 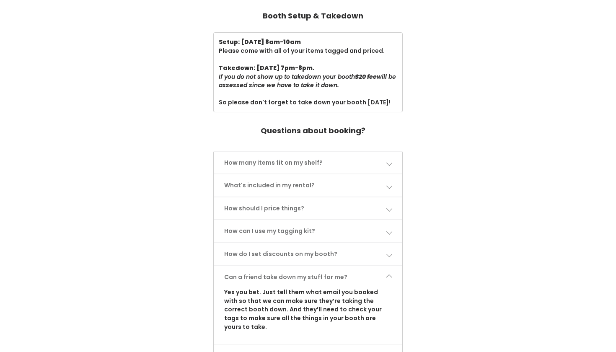 I want to click on div: Please come with all of your items tagged and priced. So please don't forget to take down your bo..., so click(x=308, y=72).